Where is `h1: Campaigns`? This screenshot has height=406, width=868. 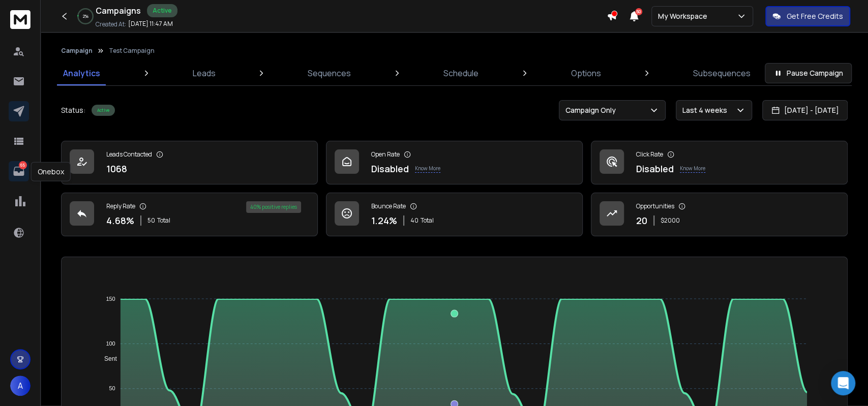 h1: Campaigns is located at coordinates (118, 11).